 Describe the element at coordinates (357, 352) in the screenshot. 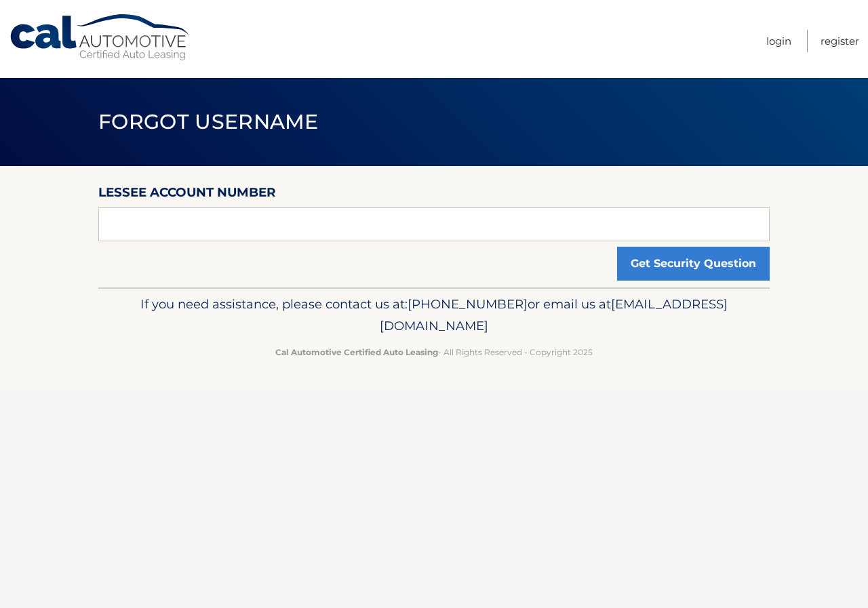

I see `strong: Cal Automotive Certified Auto Leasing` at that location.